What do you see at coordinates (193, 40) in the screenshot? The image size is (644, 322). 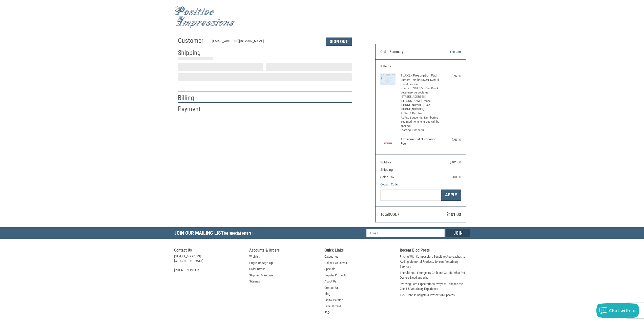 I see `h2: Customer` at bounding box center [193, 40].